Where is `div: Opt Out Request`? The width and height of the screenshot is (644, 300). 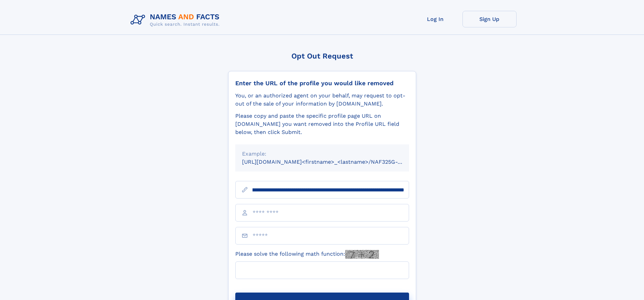 div: Opt Out Request is located at coordinates (322, 56).